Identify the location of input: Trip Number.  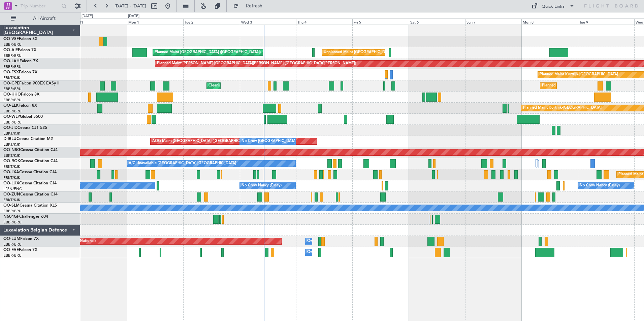
(40, 6).